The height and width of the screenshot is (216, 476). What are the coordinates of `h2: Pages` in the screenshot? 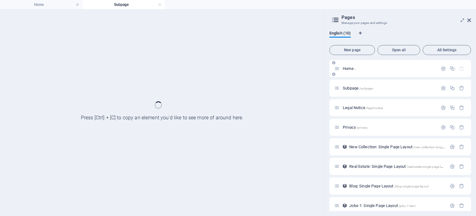 It's located at (407, 17).